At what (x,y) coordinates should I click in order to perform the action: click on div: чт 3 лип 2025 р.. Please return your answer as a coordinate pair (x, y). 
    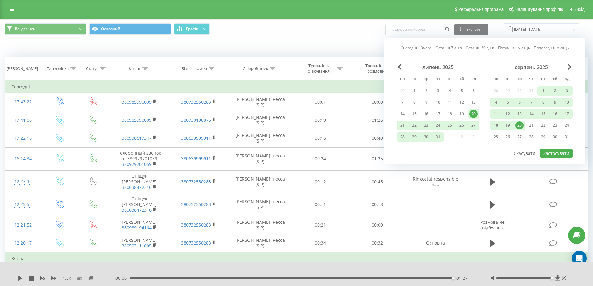
    Looking at the image, I should click on (438, 91).